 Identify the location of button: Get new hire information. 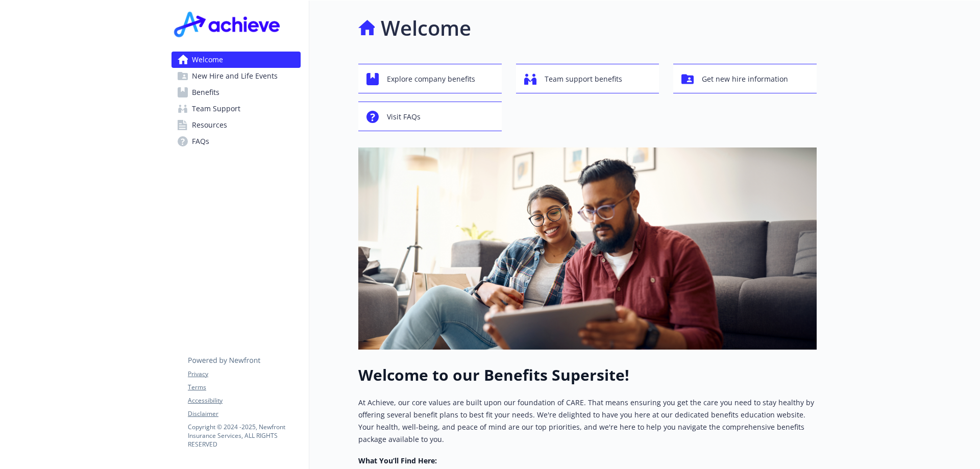
(745, 78).